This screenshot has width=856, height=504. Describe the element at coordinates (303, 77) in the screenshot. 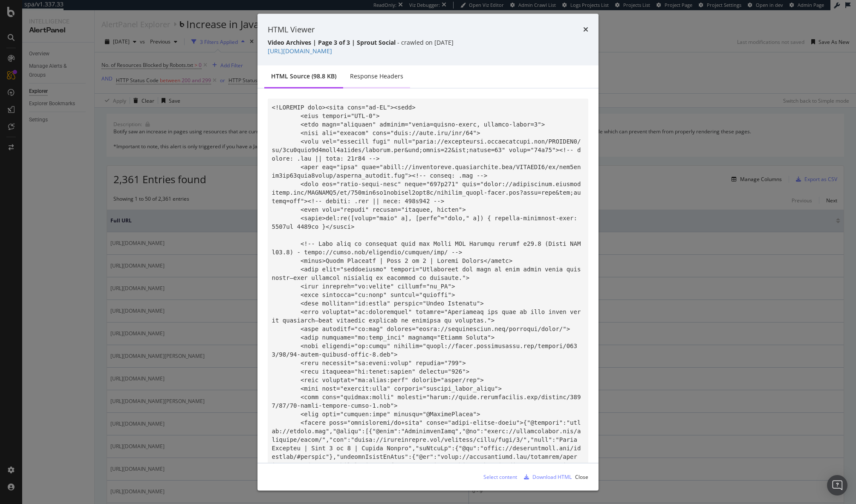

I see `div: HTML source (98.8 KB)` at that location.